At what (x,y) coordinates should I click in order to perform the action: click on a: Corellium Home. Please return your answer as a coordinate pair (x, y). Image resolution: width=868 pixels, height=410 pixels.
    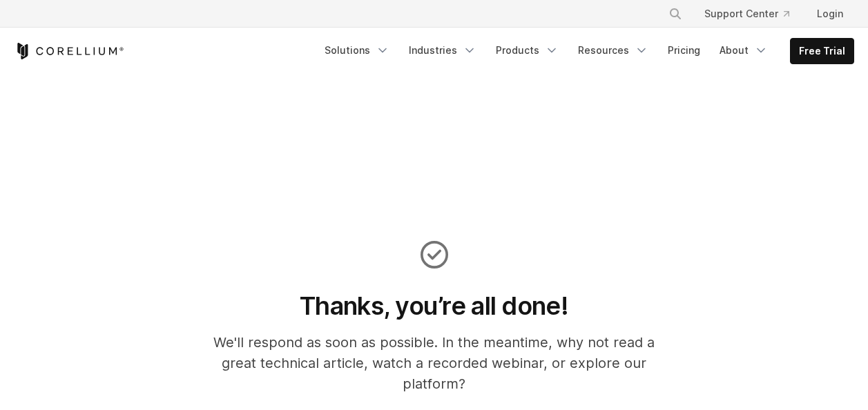
    Looking at the image, I should click on (69, 51).